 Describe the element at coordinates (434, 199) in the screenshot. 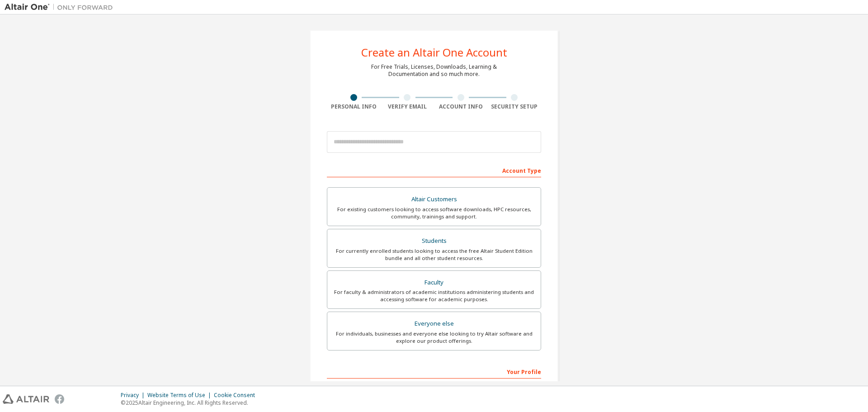

I see `div: Altair Customers` at that location.